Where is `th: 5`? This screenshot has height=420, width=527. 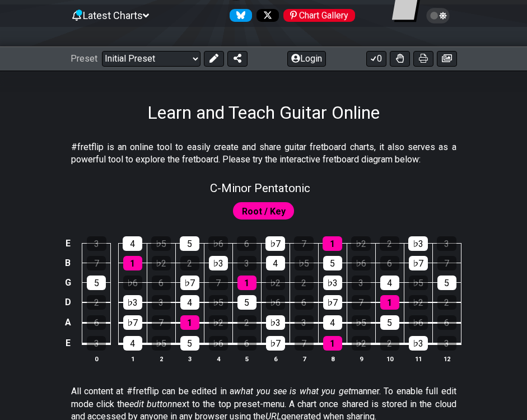 th: 5 is located at coordinates (246, 358).